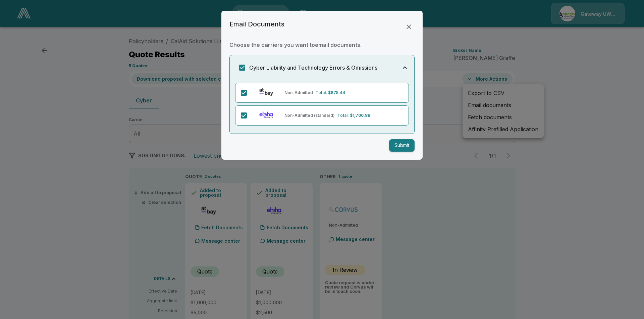  I want to click on div: Elpha (Non-Admitted) StandardNon-Admitted (standard)Total: $1,700.88, so click(322, 116).